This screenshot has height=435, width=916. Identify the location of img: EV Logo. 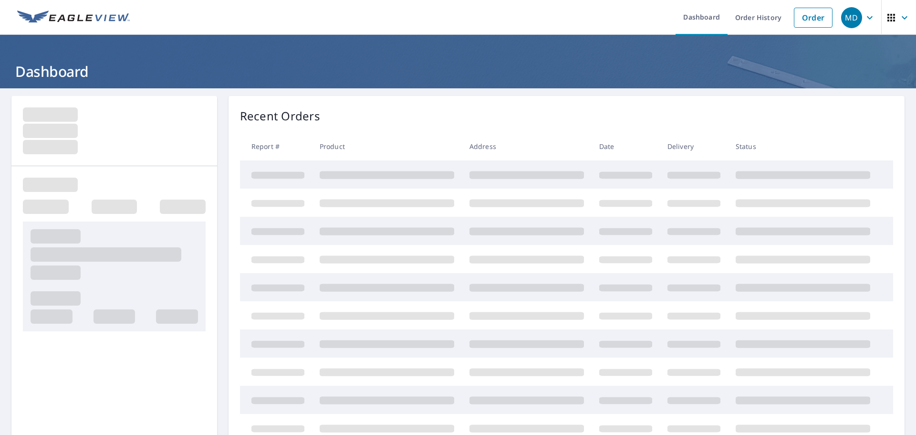
(73, 18).